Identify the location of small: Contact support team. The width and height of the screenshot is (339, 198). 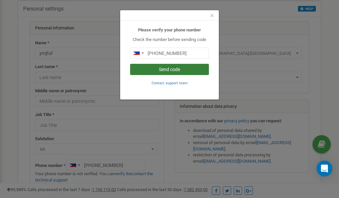
(170, 83).